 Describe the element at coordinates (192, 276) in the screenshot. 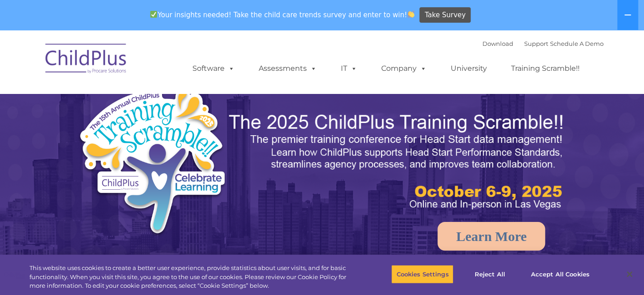

I see `div: This website uses cookies to create a better user experience, provide statistics about user visit...` at that location.